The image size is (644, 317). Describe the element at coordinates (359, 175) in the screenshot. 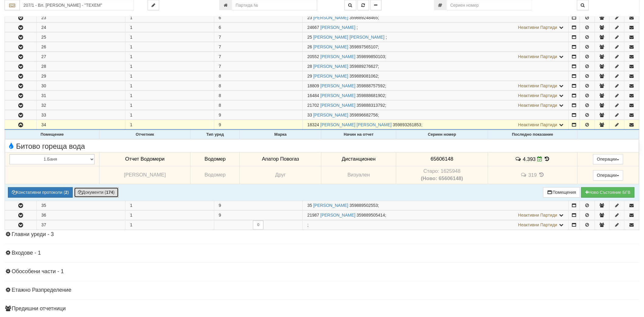

I see `td: Визуален` at that location.